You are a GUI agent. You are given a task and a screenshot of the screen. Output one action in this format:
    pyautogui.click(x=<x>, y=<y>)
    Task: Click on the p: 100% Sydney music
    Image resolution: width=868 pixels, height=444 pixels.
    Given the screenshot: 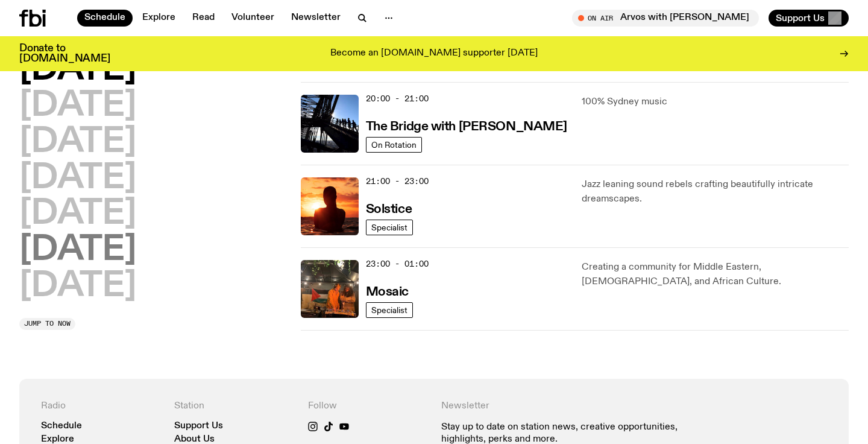 What is the action you would take?
    pyautogui.click(x=715, y=102)
    